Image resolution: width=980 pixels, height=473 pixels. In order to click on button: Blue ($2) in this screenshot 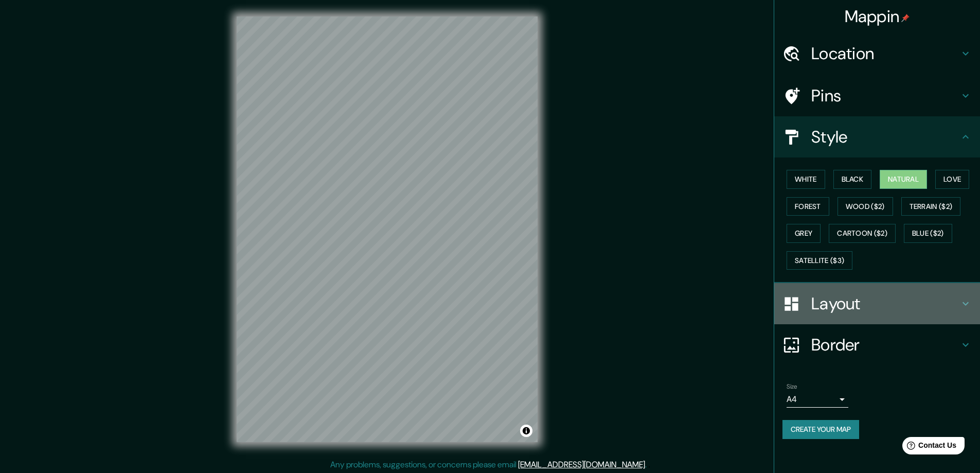, I will do `click(928, 233)`.